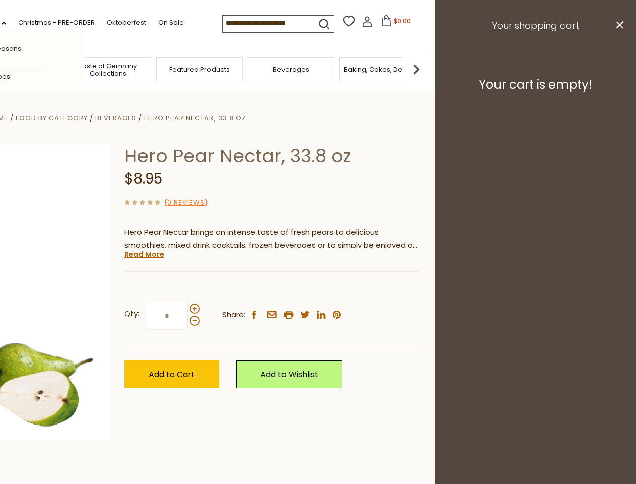 The width and height of the screenshot is (636, 484). What do you see at coordinates (108, 70) in the screenshot?
I see `span: Taste of Germany Collections` at bounding box center [108, 70].